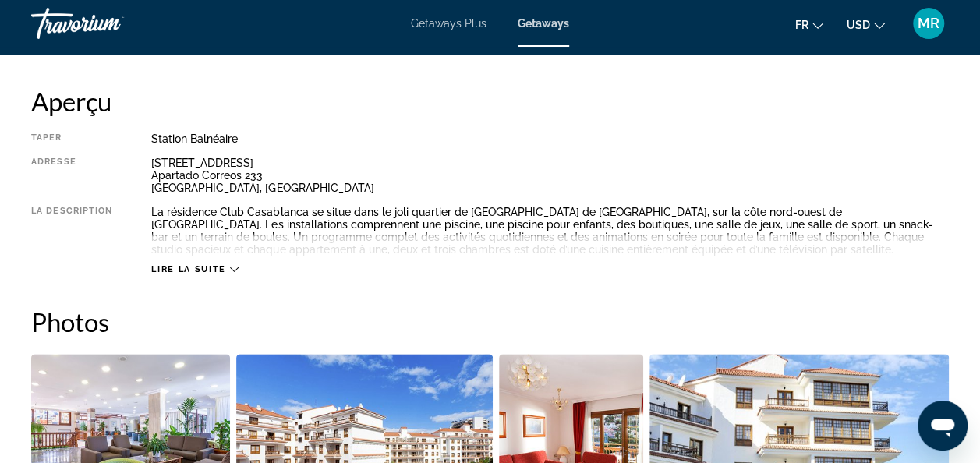  What do you see at coordinates (448, 23) in the screenshot?
I see `a: Getaways Plus` at bounding box center [448, 23].